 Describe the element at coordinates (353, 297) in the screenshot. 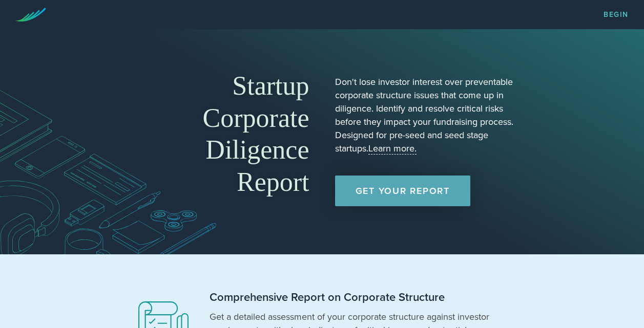

I see `h2: Comprehensive Report on Corporate Structure` at that location.